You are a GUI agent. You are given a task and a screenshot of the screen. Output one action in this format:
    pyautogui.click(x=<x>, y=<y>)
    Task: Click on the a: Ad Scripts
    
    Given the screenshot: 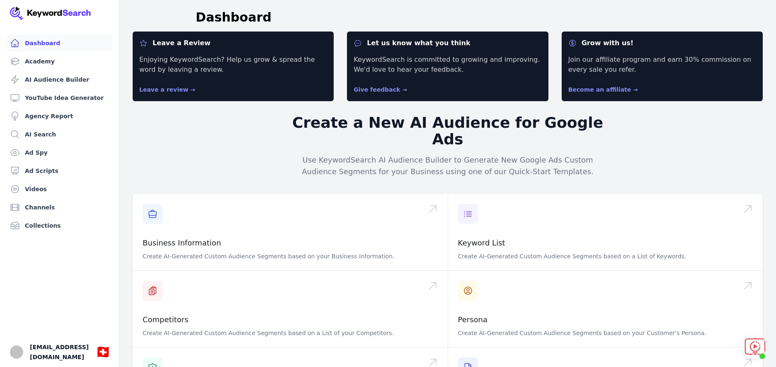 What is the action you would take?
    pyautogui.click(x=59, y=171)
    